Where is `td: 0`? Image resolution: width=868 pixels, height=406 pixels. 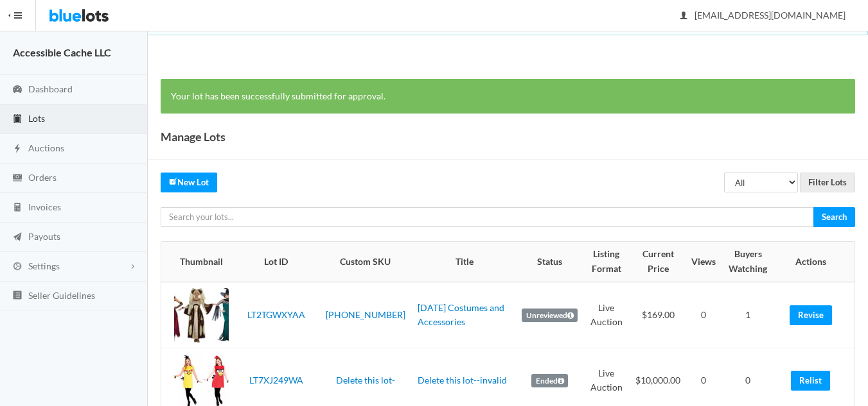
td: 0 is located at coordinates (704, 315).